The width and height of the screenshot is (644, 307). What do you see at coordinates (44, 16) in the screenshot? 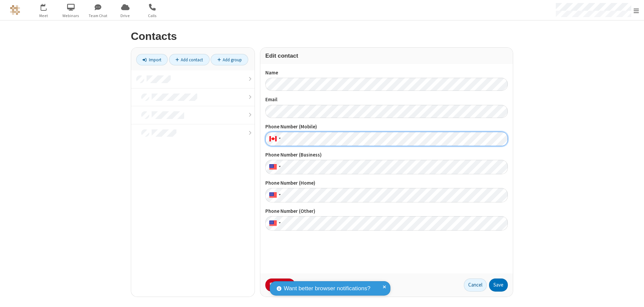
I see `span: Meet` at bounding box center [44, 16].